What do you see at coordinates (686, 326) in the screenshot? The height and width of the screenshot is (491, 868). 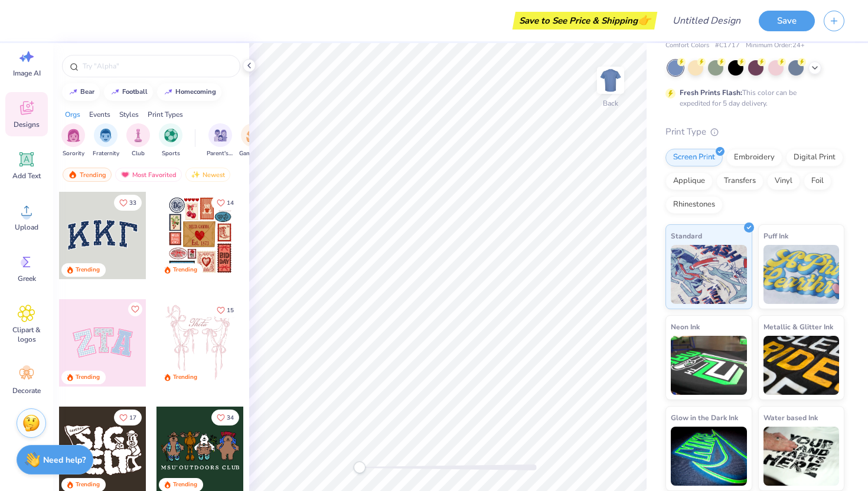 I see `span: Neon Ink` at bounding box center [686, 326].